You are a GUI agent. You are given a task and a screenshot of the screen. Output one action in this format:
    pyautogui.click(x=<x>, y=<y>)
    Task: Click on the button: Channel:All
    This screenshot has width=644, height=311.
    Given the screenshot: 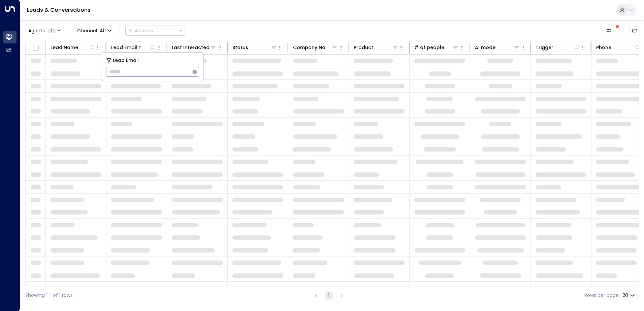 What is the action you would take?
    pyautogui.click(x=94, y=31)
    